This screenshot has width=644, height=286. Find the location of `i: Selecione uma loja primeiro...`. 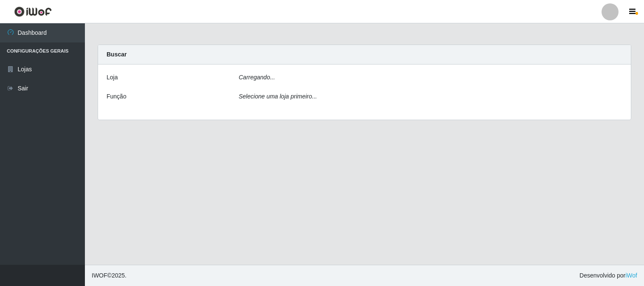

i: Selecione uma loja primeiro... is located at coordinates (278, 96).